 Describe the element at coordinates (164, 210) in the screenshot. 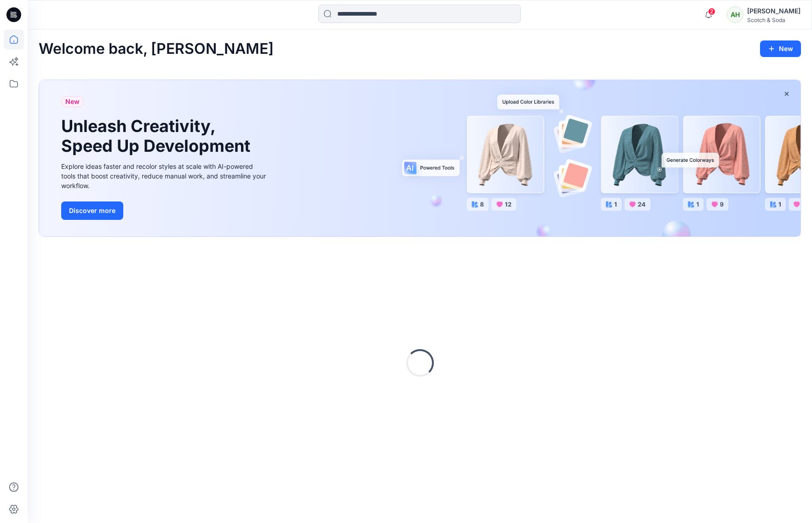

I see `a: Discover more` at that location.